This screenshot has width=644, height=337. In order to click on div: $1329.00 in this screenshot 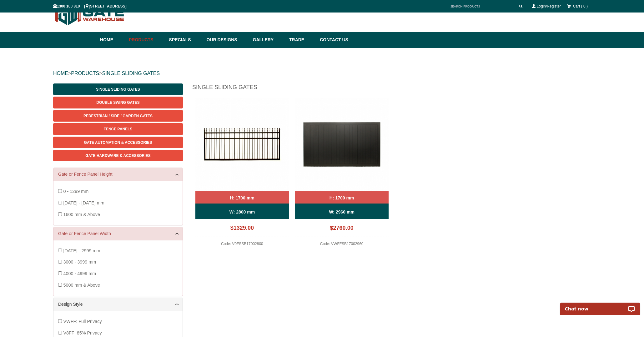, I will do `click(242, 230)`.